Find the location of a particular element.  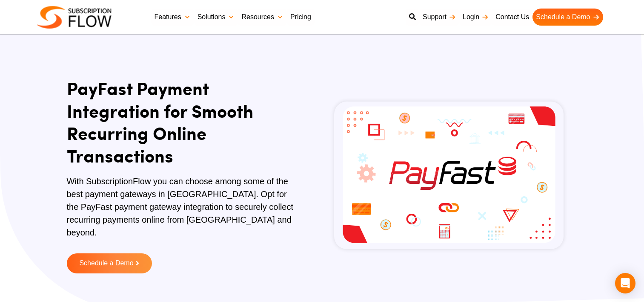

a: Resources is located at coordinates (262, 17).